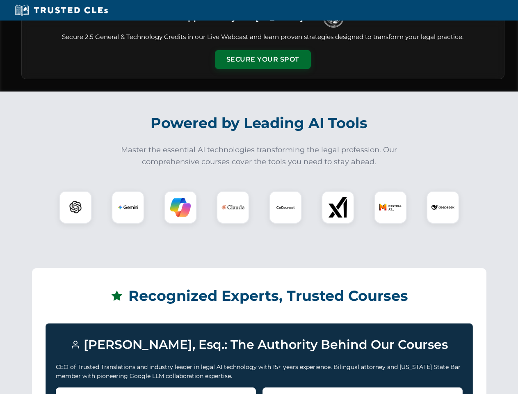  What do you see at coordinates (233, 207) in the screenshot?
I see `img: Claude Logo` at bounding box center [233, 207].